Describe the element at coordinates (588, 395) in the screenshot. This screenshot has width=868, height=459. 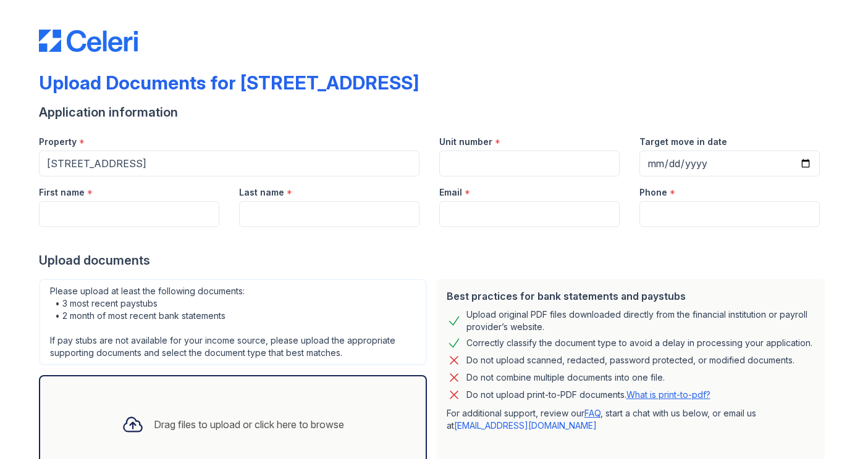
I see `p: Do not upload print-to-PDF documents.` at that location.